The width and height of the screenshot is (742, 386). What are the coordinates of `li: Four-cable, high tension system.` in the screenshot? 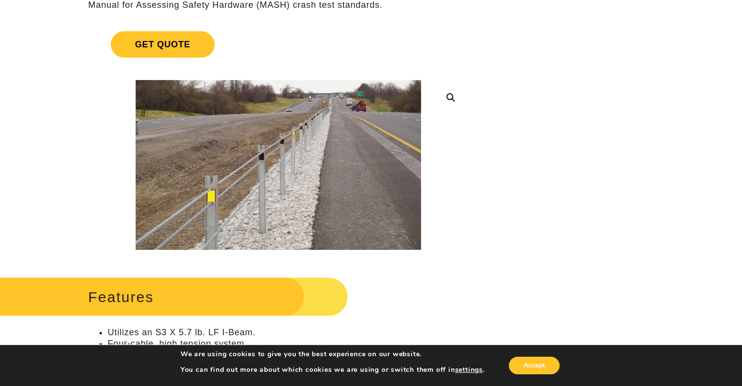 It's located at (288, 344).